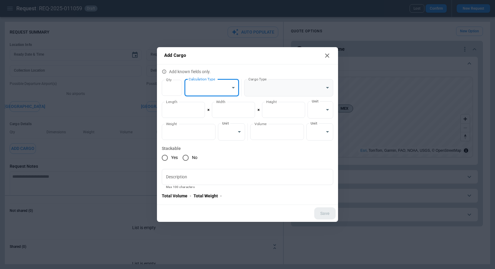  Describe the element at coordinates (206, 196) in the screenshot. I see `p: Total Weight` at that location.